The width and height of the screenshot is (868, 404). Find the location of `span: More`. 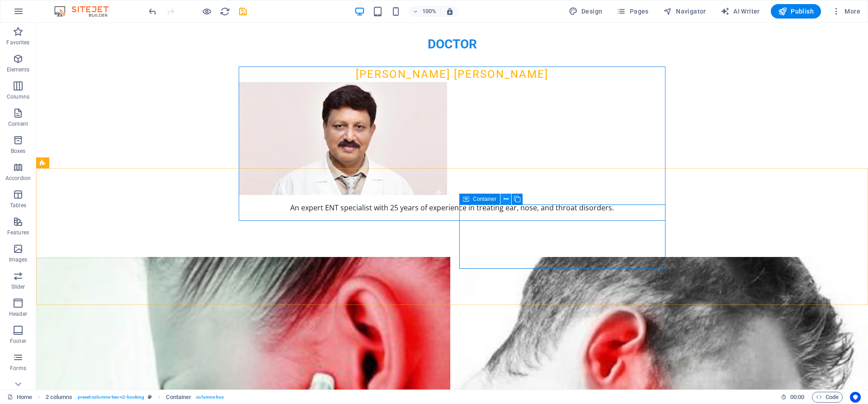

span: More is located at coordinates (845, 11).